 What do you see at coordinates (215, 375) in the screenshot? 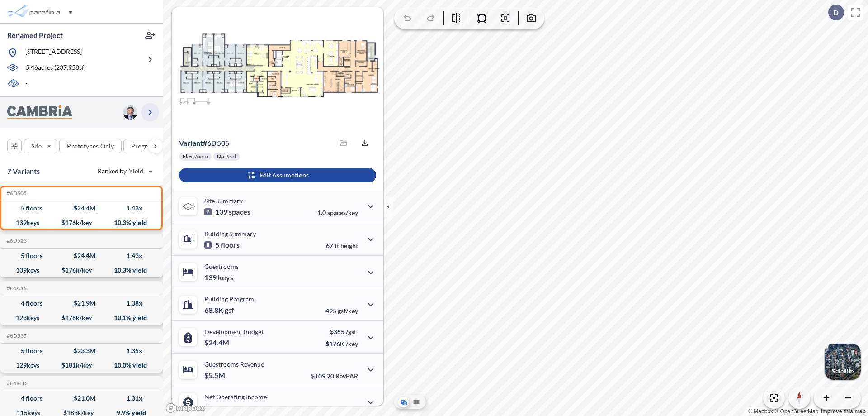
I see `p: $5.5M` at bounding box center [215, 375].